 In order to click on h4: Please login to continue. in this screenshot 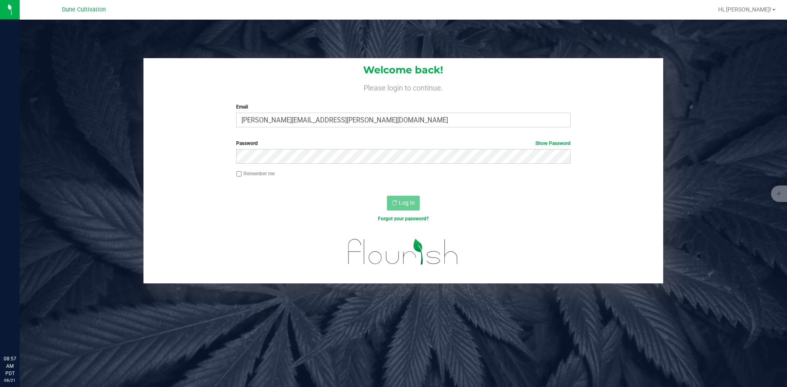, I will do `click(403, 87)`.